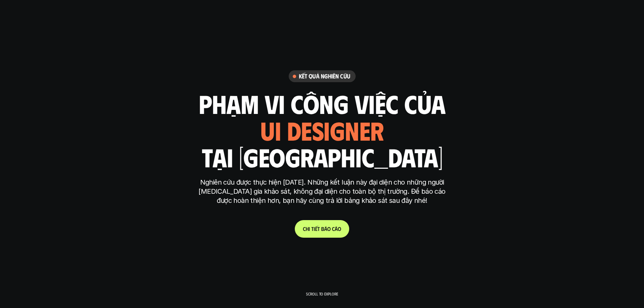 The width and height of the screenshot is (644, 308). What do you see at coordinates (322, 294) in the screenshot?
I see `p: Scroll to explore` at bounding box center [322, 294].